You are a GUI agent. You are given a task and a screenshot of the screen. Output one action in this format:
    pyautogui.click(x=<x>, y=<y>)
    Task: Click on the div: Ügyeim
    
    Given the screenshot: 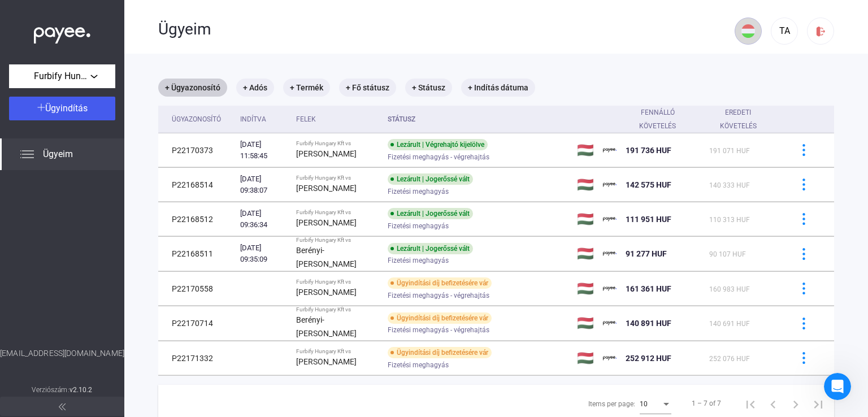 What is the action you would take?
    pyautogui.click(x=446, y=29)
    